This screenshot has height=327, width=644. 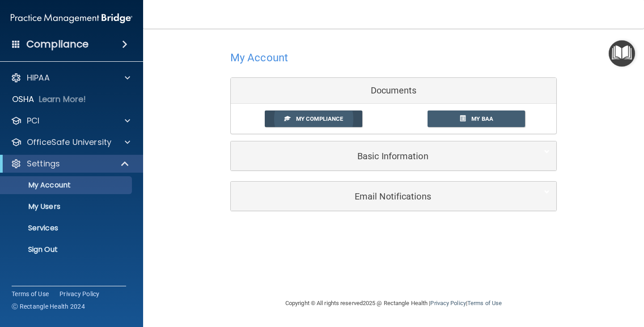 I want to click on span: My Compliance, so click(x=320, y=119).